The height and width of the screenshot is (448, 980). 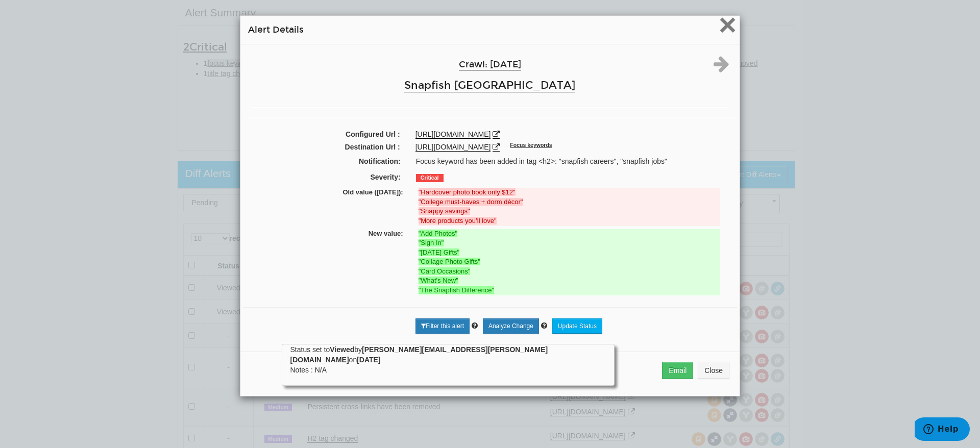 I want to click on strong: "More products you’ll love", so click(x=457, y=220).